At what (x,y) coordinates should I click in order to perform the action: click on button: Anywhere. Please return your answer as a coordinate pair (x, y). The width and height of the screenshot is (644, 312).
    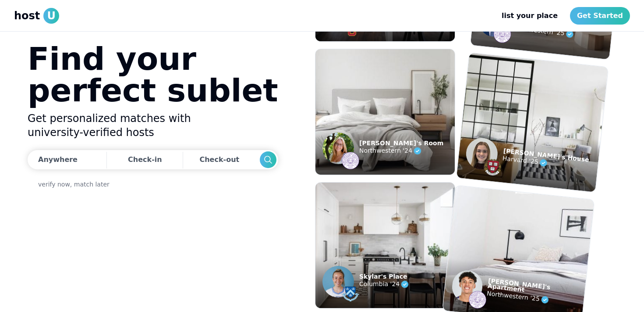
    Looking at the image, I should click on (66, 160).